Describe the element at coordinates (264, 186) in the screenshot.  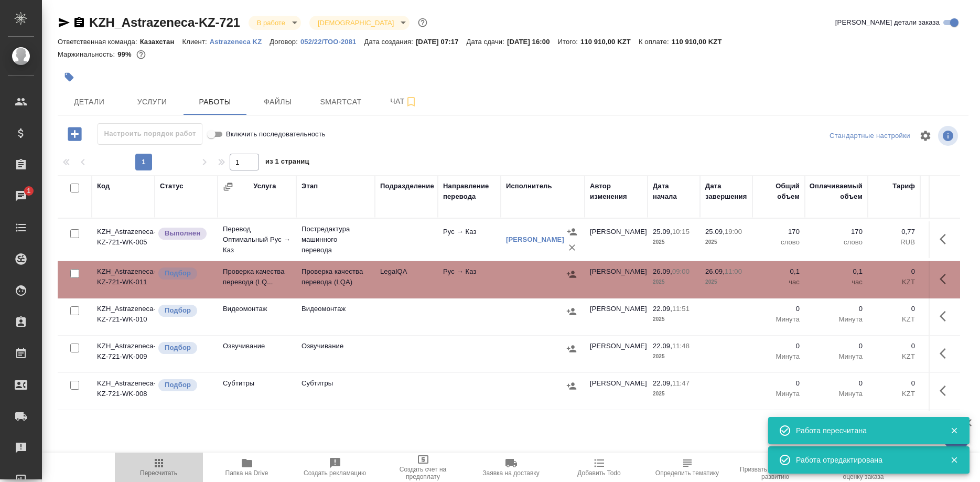
I see `div: Услуга` at that location.